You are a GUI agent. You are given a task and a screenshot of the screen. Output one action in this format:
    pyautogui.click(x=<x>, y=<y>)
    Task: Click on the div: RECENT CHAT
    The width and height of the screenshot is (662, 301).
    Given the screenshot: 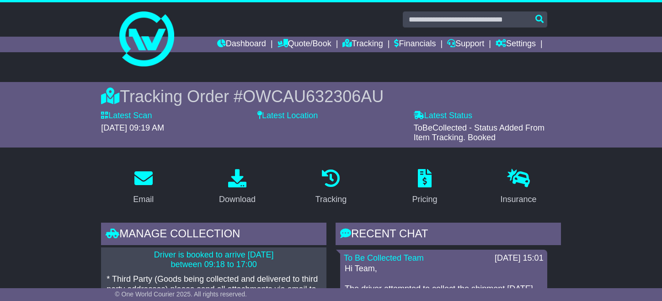 What is the action you would take?
    pyautogui.click(x=448, y=235)
    